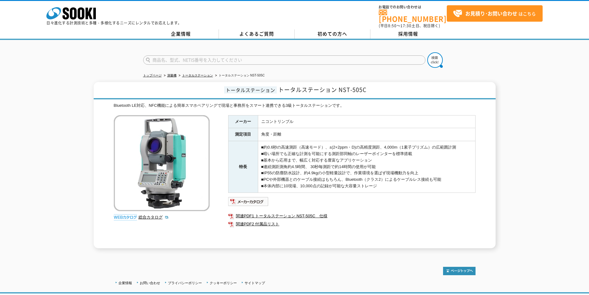 The width and height of the screenshot is (589, 295). What do you see at coordinates (172, 75) in the screenshot?
I see `a: 測量機` at bounding box center [172, 75].